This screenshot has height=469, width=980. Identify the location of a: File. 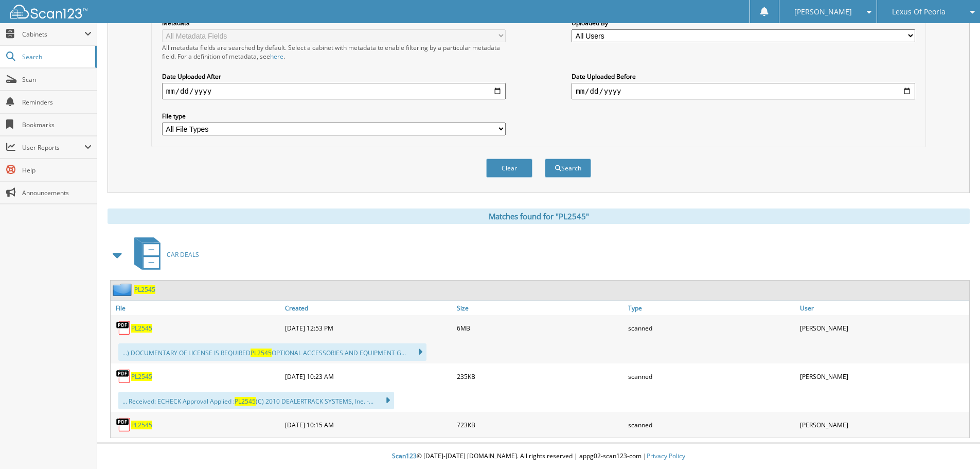
(196, 308).